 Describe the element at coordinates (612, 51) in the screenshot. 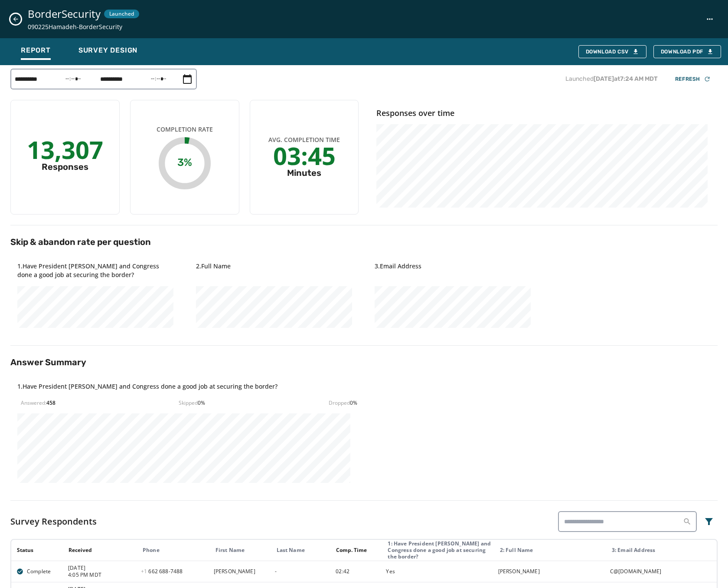

I see `div: Download CSV` at that location.